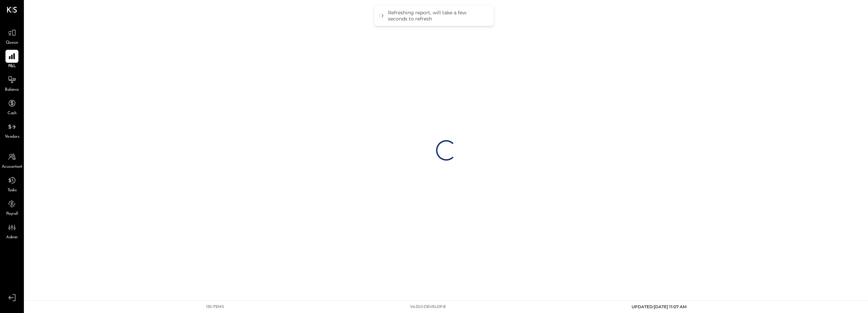 Image resolution: width=868 pixels, height=313 pixels. Describe the element at coordinates (12, 83) in the screenshot. I see `a: Balance` at that location.